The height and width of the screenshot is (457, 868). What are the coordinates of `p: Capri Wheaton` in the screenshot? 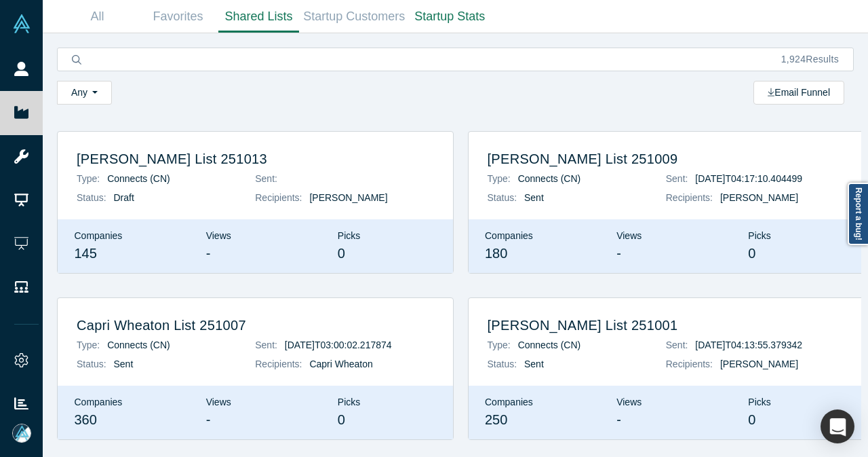 It's located at (344, 364).